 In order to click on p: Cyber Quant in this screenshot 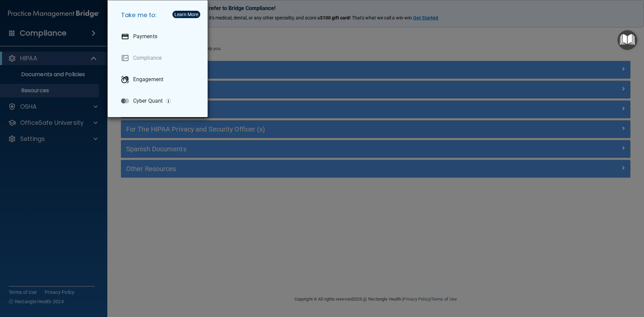, I will do `click(148, 101)`.